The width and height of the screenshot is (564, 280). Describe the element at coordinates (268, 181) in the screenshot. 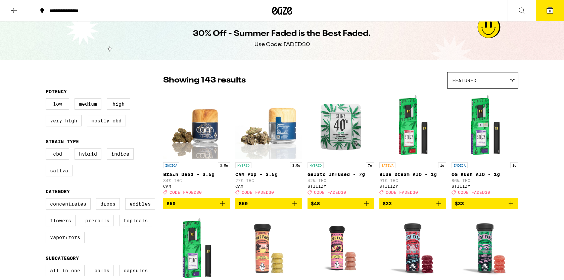

I see `p: 27% THC` at that location.